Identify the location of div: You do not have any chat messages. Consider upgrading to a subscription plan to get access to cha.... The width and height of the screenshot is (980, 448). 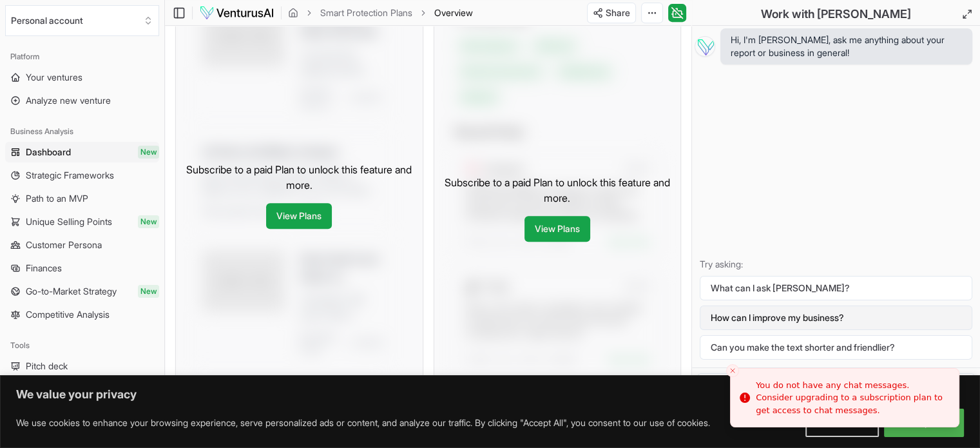
(853, 398).